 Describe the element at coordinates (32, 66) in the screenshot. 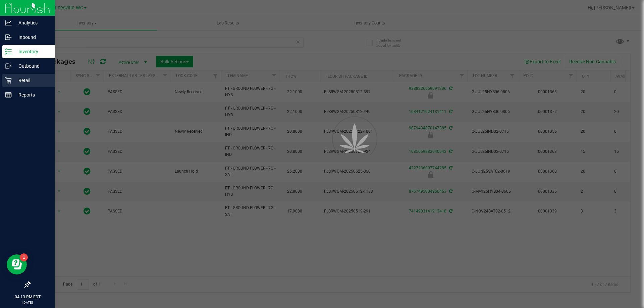

I see `p: Outbound` at that location.